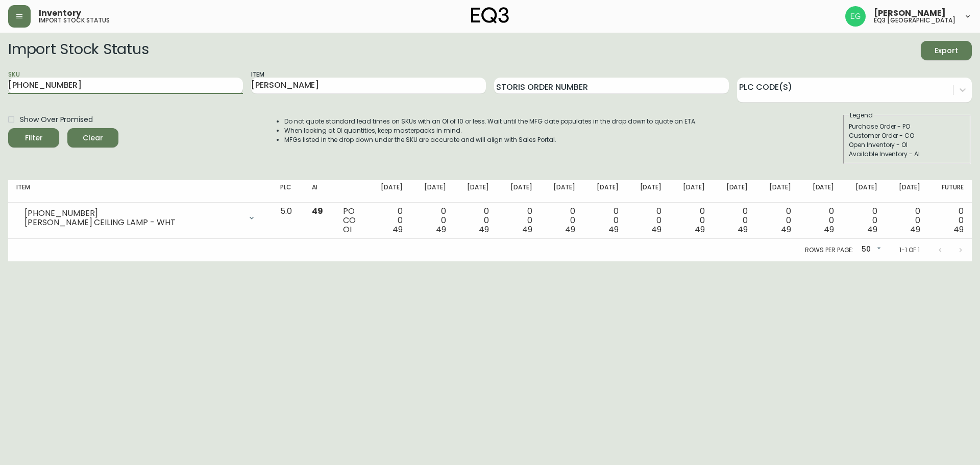 This screenshot has width=980, height=465. What do you see at coordinates (319, 192) in the screenshot?
I see `th: AI` at bounding box center [319, 192].